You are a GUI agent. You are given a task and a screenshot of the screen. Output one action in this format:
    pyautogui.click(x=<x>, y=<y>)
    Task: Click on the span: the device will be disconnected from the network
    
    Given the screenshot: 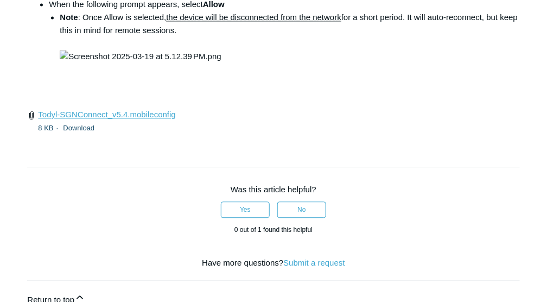 What is the action you would take?
    pyautogui.click(x=254, y=17)
    